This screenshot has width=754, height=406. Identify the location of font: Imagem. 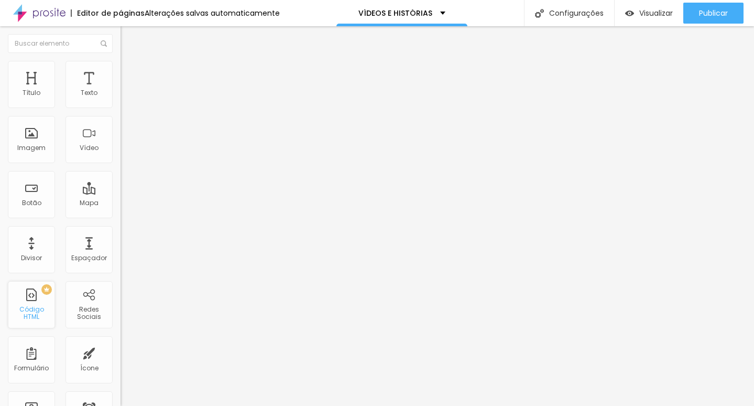
(31, 147).